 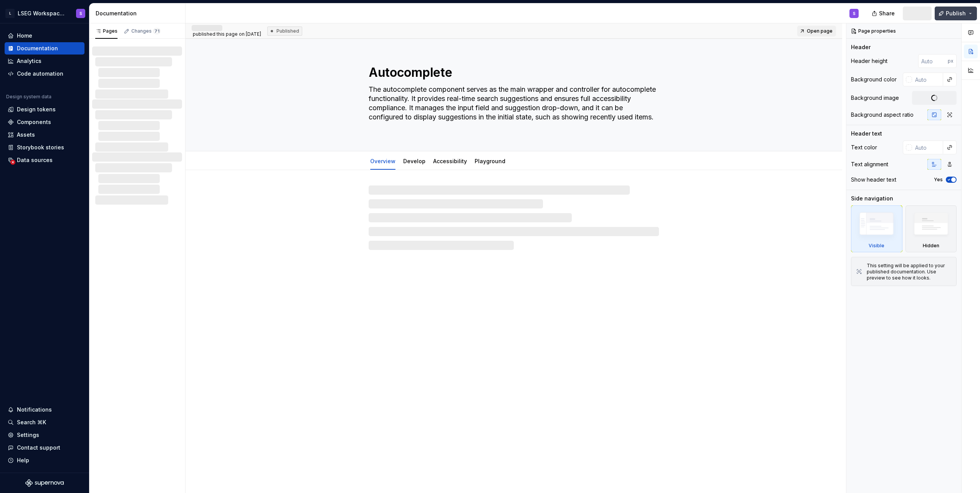 I want to click on button: Help, so click(x=45, y=460).